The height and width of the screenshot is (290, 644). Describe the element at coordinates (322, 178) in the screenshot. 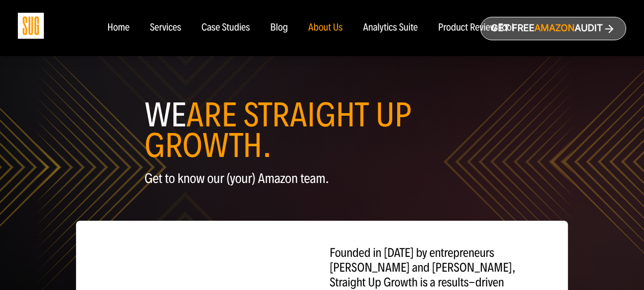

I see `p: Get to know our (your) Amazon team.` at that location.